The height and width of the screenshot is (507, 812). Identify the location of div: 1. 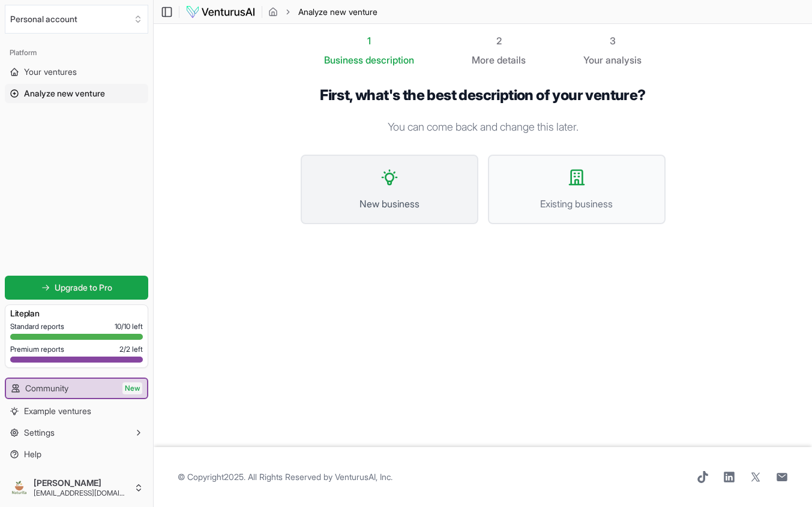
(369, 41).